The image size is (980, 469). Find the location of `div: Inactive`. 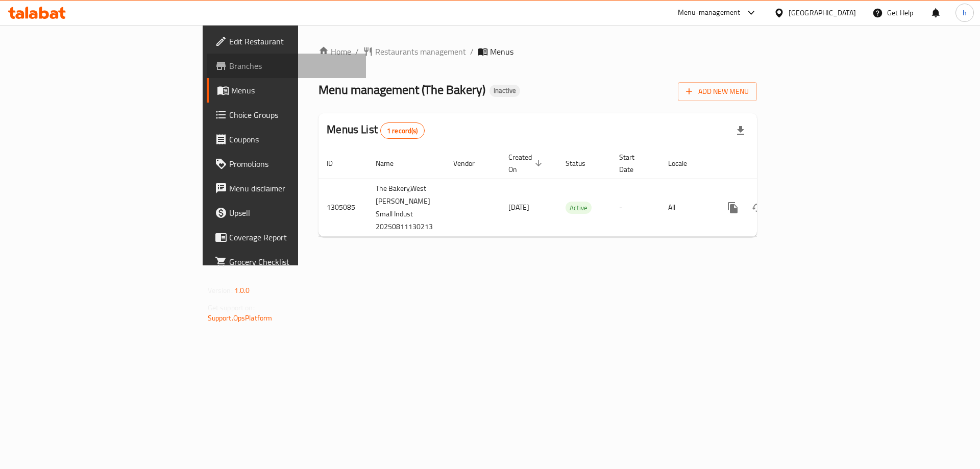

div: Inactive is located at coordinates (505, 91).